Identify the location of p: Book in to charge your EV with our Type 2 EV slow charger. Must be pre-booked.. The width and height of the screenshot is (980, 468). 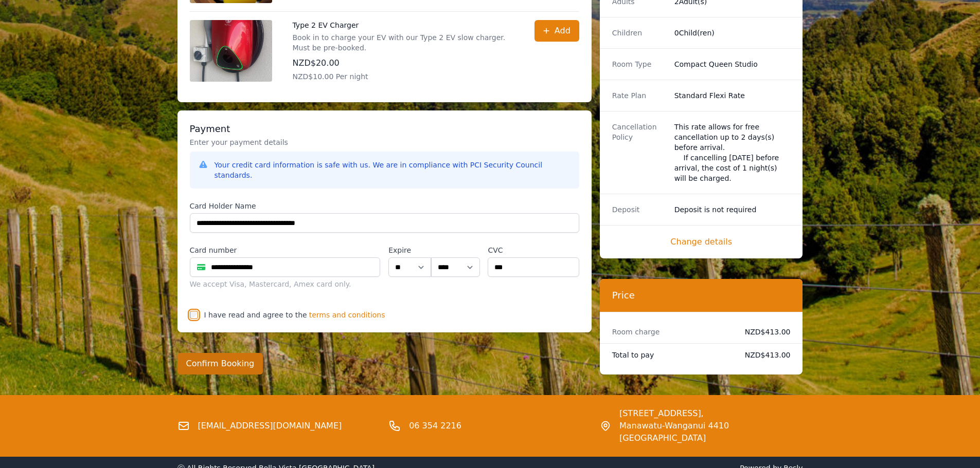
(403, 43).